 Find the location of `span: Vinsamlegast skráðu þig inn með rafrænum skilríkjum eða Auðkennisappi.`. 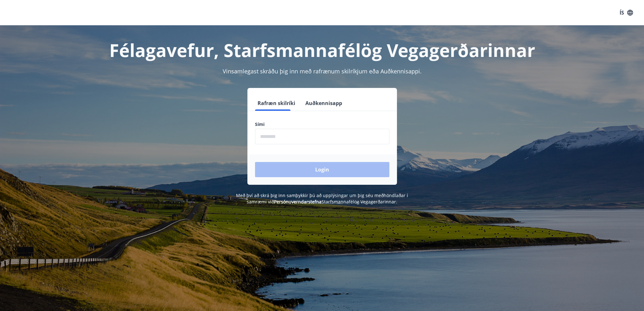

span: Vinsamlegast skráðu þig inn með rafrænum skilríkjum eða Auðkennisappi. is located at coordinates (322, 71).